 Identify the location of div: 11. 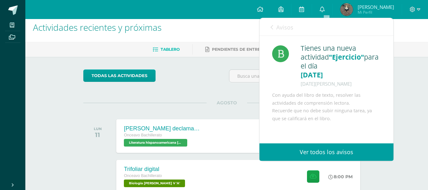
(98, 135).